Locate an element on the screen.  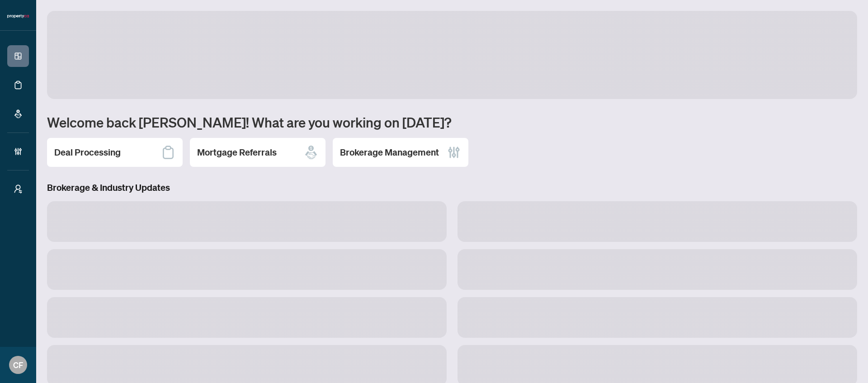
span: CF is located at coordinates (18, 364).